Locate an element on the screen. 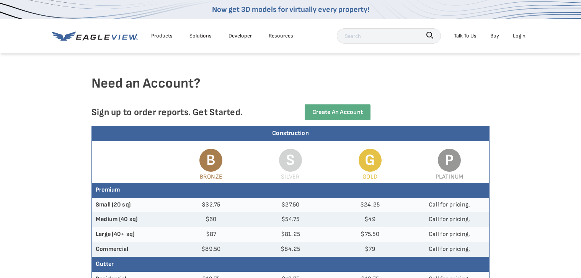 This screenshot has width=581, height=278. div: Talk To Us is located at coordinates (465, 36).